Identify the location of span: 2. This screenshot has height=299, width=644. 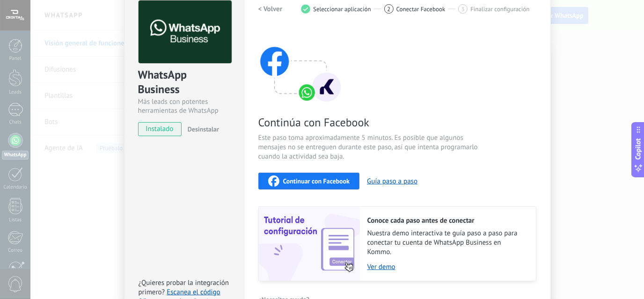
(388, 9).